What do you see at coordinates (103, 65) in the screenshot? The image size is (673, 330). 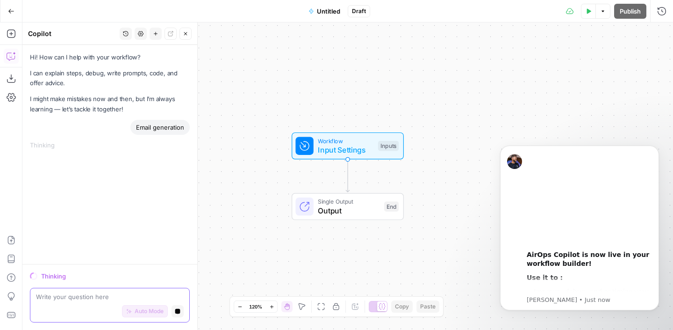 I see `video: Play video` at bounding box center [103, 65].